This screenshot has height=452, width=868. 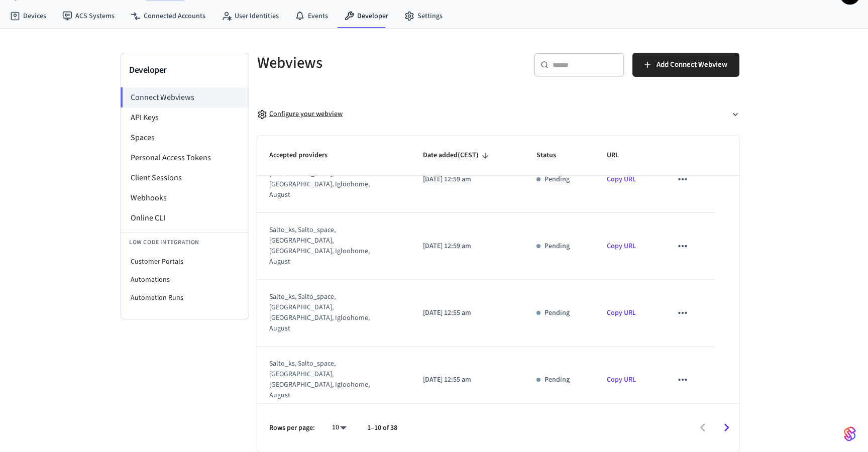 What do you see at coordinates (850, 434) in the screenshot?
I see `img: SeamLogoGradient.69752ec5.svg` at bounding box center [850, 434].